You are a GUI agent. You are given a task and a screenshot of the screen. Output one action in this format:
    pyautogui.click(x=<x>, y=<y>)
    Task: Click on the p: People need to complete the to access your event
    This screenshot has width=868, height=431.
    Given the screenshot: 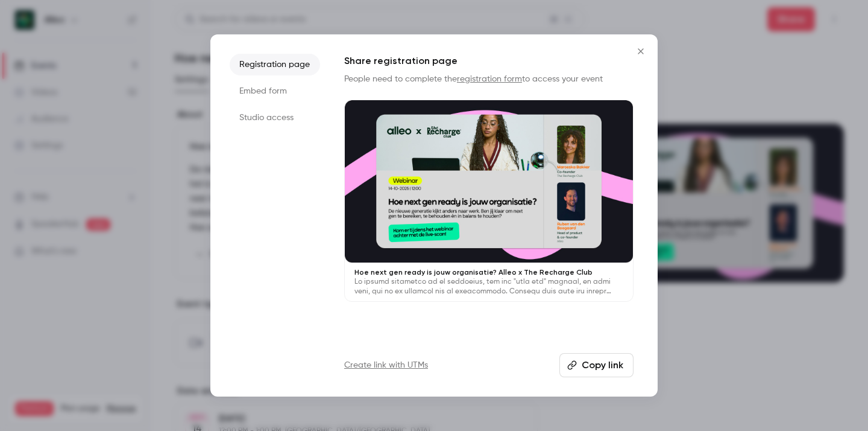 What is the action you would take?
    pyautogui.click(x=489, y=79)
    